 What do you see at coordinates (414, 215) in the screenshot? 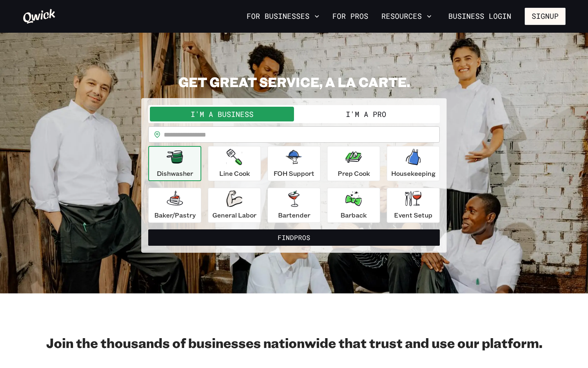
I see `p: Event Setup` at bounding box center [414, 215].